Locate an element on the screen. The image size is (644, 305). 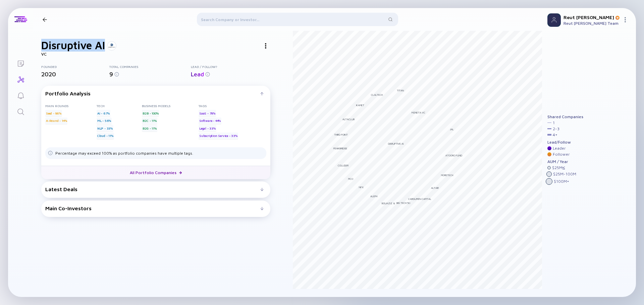
div: ClalTech is located at coordinates (377, 95).